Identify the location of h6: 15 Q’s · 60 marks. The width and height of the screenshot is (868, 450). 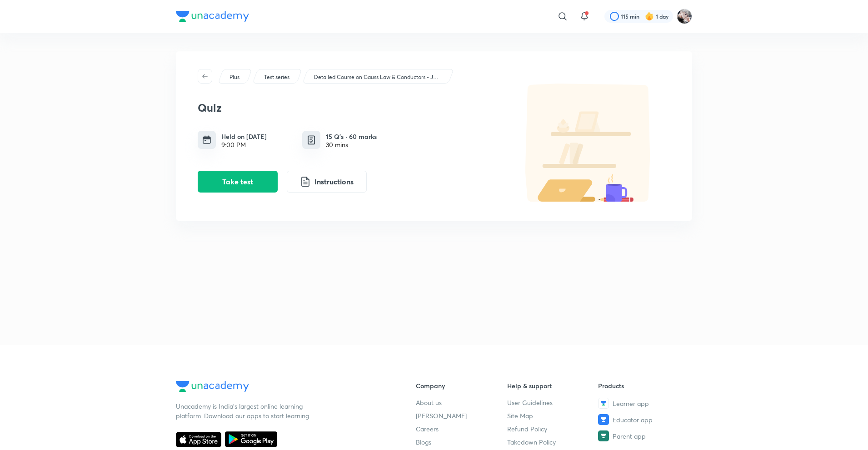
(351, 136).